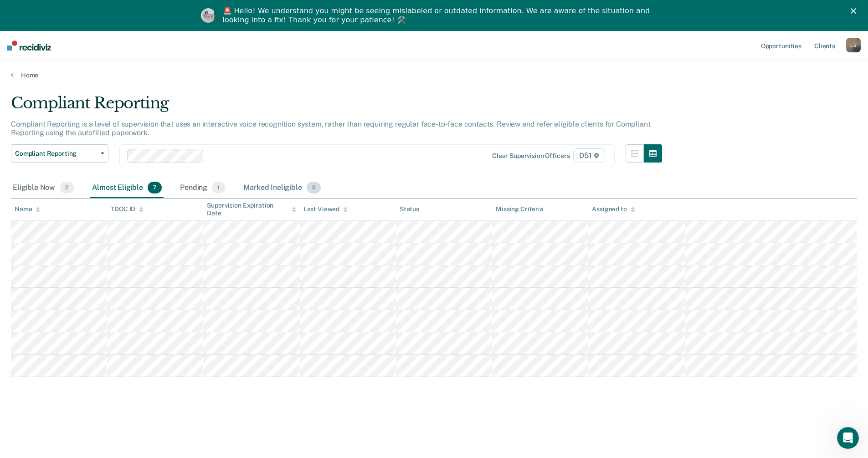 This screenshot has width=868, height=458. What do you see at coordinates (282, 188) in the screenshot?
I see `div: Marked Ineligible0` at bounding box center [282, 188].